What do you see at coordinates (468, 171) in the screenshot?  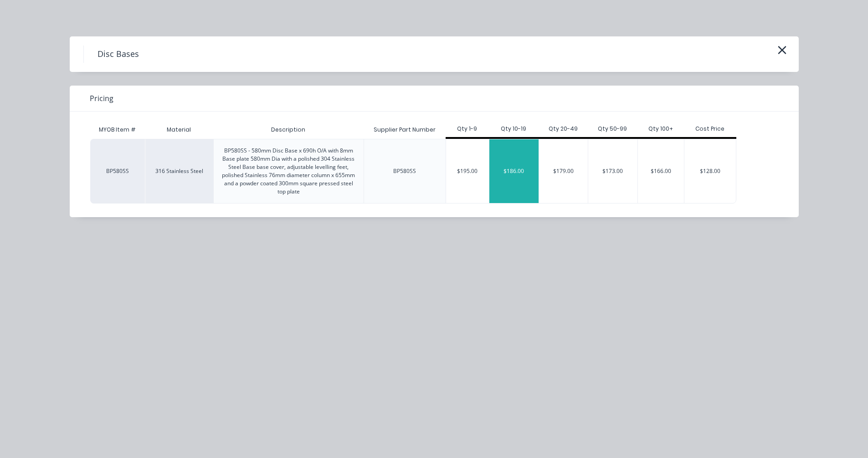 I see `div: $195.00` at bounding box center [468, 171].